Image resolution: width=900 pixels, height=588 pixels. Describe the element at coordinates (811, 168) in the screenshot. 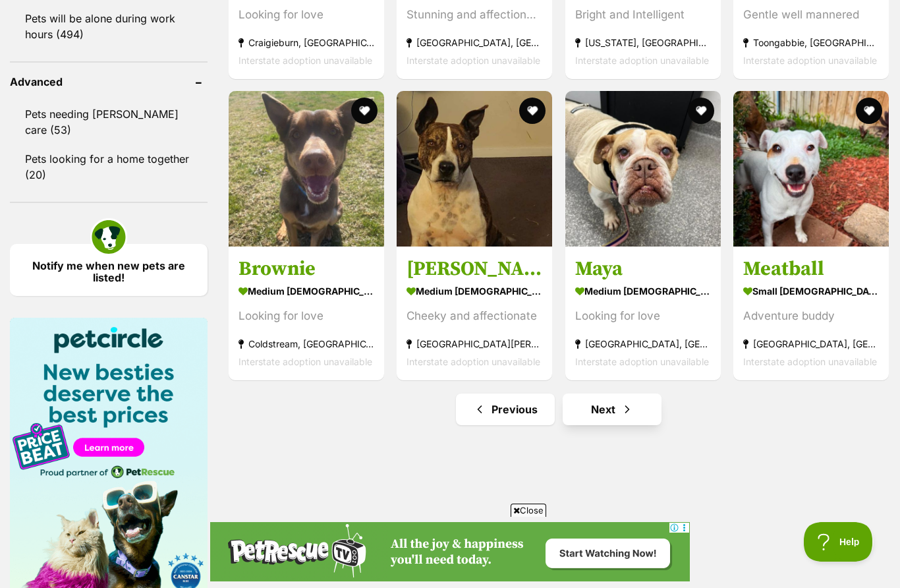

I see `img: Meatball - Jack Russell Terrier Dog` at that location.